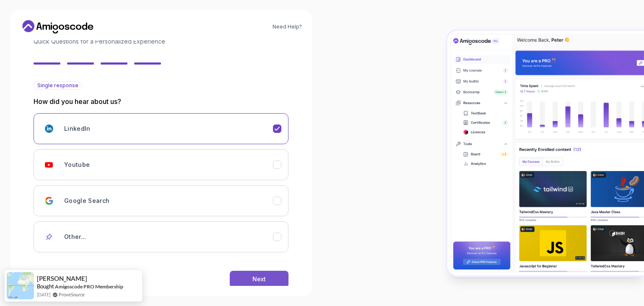  Describe the element at coordinates (45, 286) in the screenshot. I see `span: Bought` at that location.